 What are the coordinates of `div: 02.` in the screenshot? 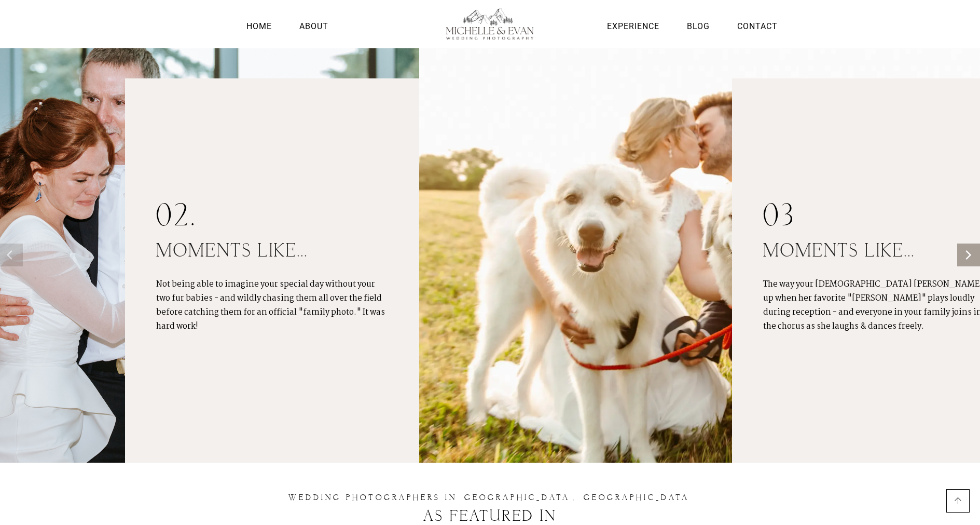 It's located at (272, 217).